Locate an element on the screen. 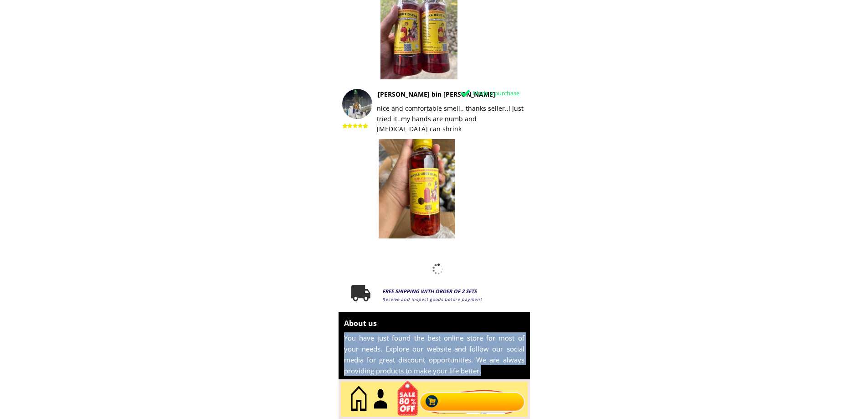 The width and height of the screenshot is (868, 419). div: You have just found the best online store for most of your needs. Explore our website and follow ... is located at coordinates (434, 354).